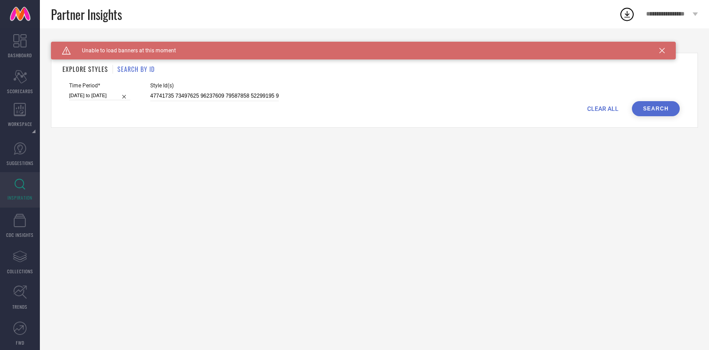 This screenshot has height=350, width=709. I want to click on span: SUGGESTIONS, so click(20, 163).